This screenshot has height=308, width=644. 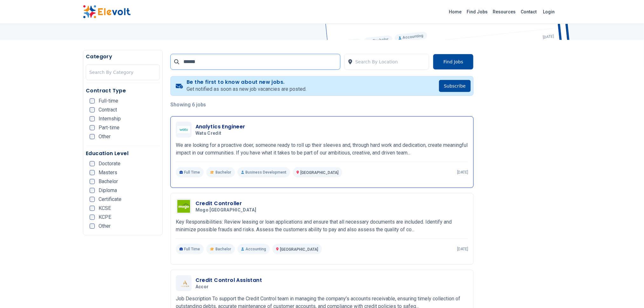 I want to click on p: Showing 6 jobs, so click(x=322, y=105).